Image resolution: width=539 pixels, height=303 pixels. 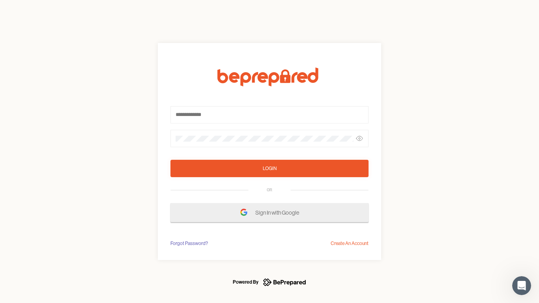 I want to click on div: OR, so click(x=270, y=190).